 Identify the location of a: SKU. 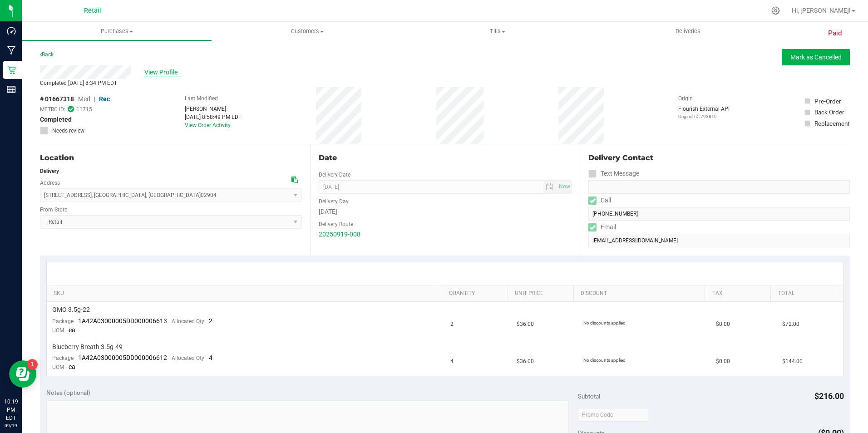
(246, 294).